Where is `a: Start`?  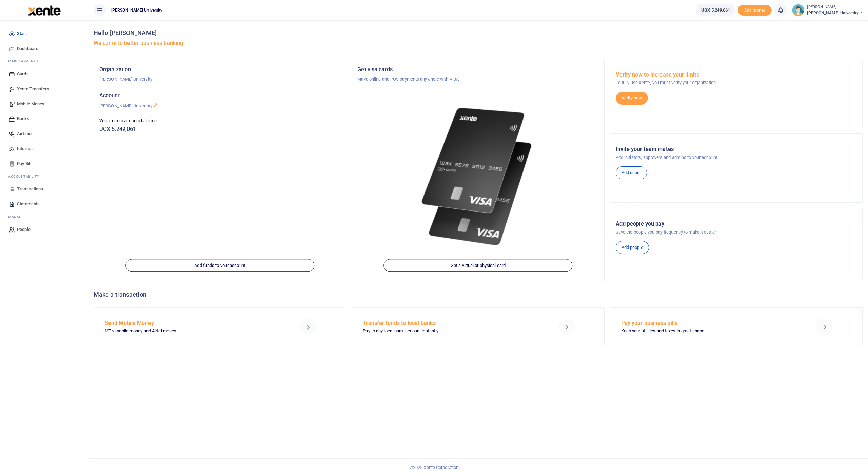 a: Start is located at coordinates (44, 33).